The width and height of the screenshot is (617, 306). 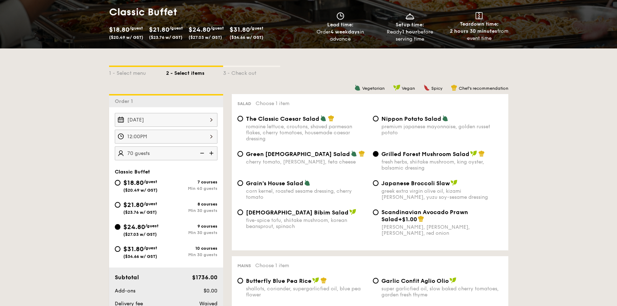 I want to click on div: 8 courses, so click(x=192, y=204).